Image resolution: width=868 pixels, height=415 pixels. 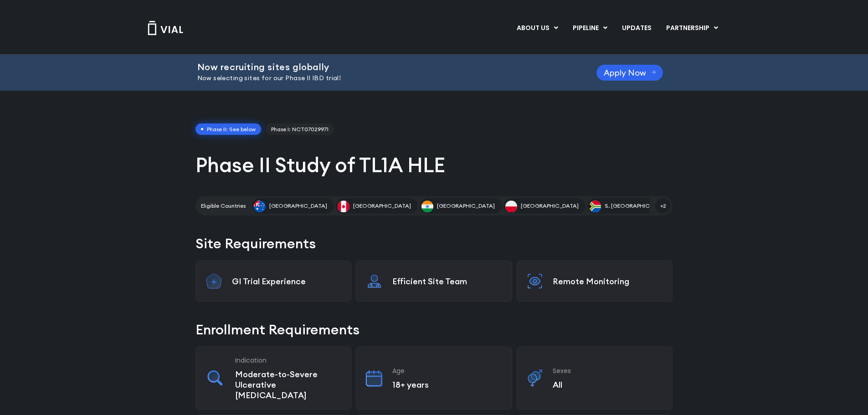 What do you see at coordinates (630, 72) in the screenshot?
I see `a: Apply Now` at bounding box center [630, 72].